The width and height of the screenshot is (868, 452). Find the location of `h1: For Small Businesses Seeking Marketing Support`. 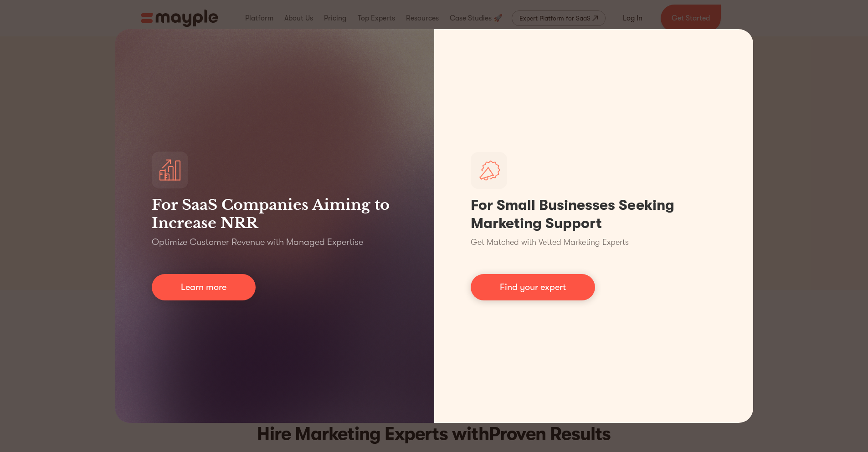

h1: For Small Businesses Seeking Marketing Support is located at coordinates (594, 214).